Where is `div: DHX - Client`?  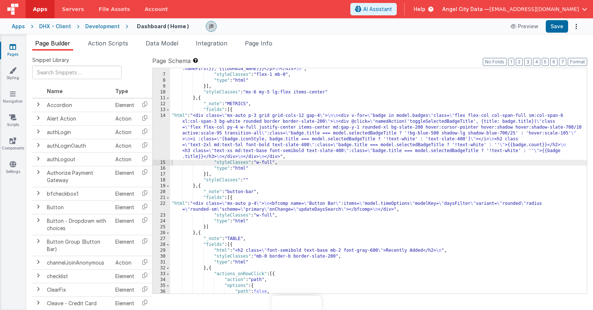 div: DHX - Client is located at coordinates (55, 26).